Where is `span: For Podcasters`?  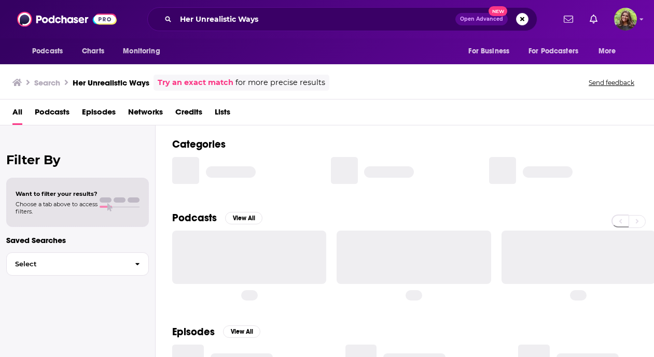
span: For Podcasters is located at coordinates (553, 51).